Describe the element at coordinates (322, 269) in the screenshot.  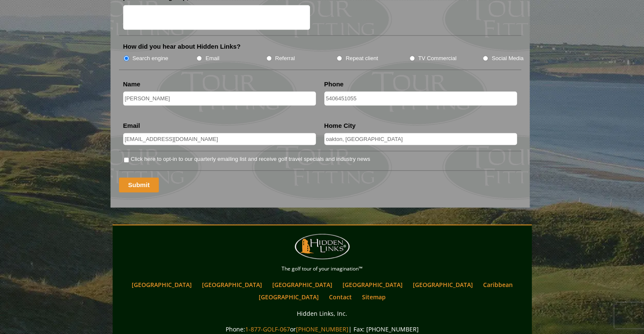
I see `p: The golf tour of your imagination™` at that location.